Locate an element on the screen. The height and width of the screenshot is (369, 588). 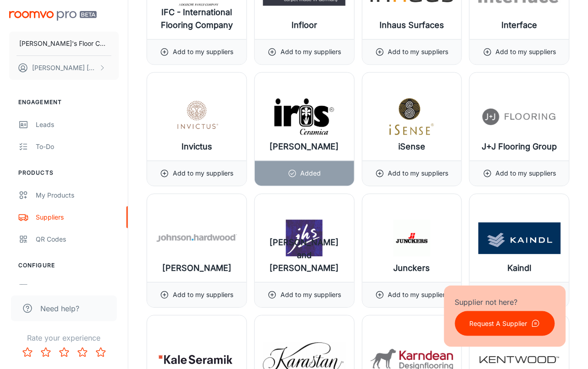
div: My Products is located at coordinates (77, 195).